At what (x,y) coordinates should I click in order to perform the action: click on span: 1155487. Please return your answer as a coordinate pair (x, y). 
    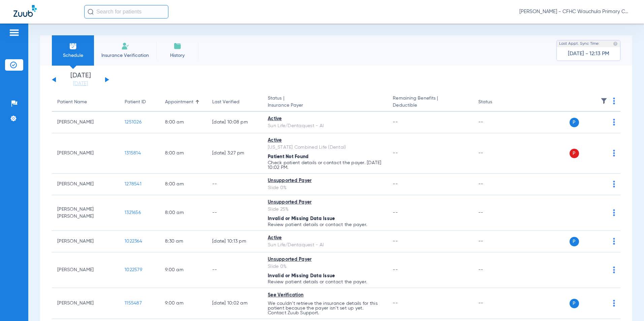
    Looking at the image, I should click on (133, 303).